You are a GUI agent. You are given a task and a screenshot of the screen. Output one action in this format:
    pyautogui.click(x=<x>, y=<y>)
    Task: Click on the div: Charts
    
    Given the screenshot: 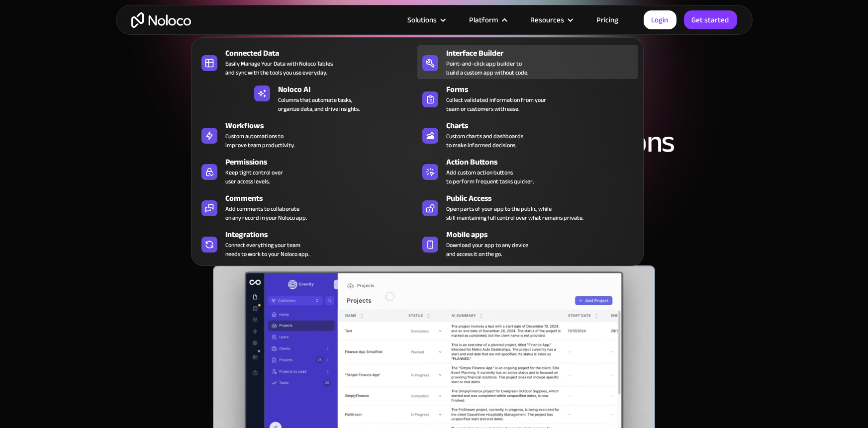 What is the action you would take?
    pyautogui.click(x=544, y=126)
    